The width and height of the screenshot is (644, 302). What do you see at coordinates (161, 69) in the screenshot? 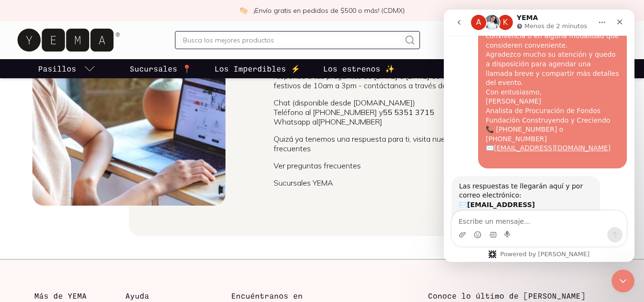
I see `p: Sucursales 📍` at bounding box center [161, 69].